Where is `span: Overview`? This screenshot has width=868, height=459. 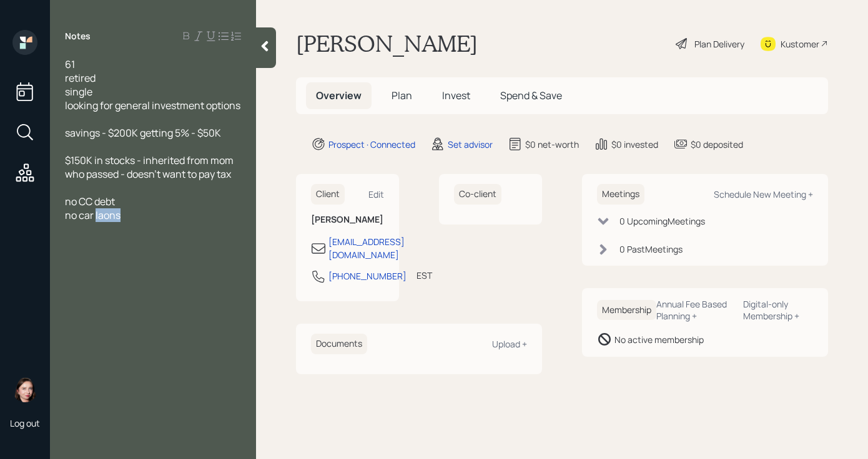 span: Overview is located at coordinates (338, 96).